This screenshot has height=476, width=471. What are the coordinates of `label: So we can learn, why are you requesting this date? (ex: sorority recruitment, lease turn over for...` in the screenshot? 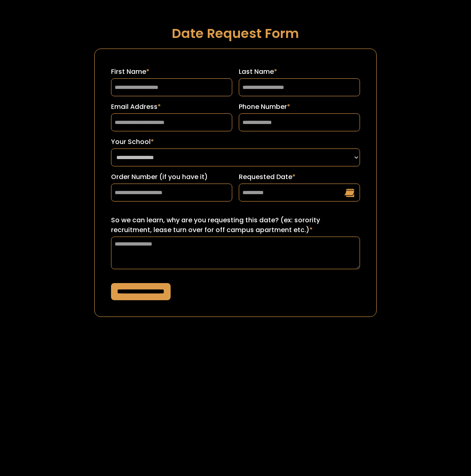 It's located at (236, 225).